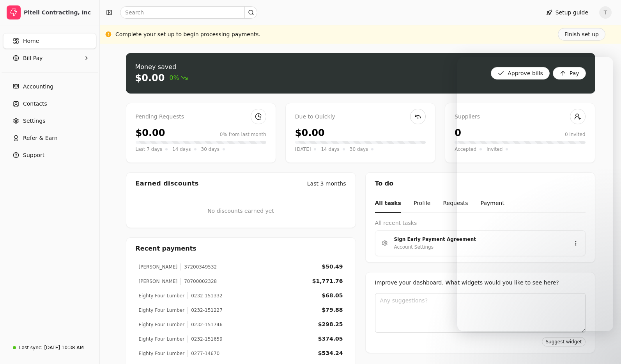 This screenshot has width=621, height=364. Describe the element at coordinates (332, 266) in the screenshot. I see `div: $50.49` at that location.